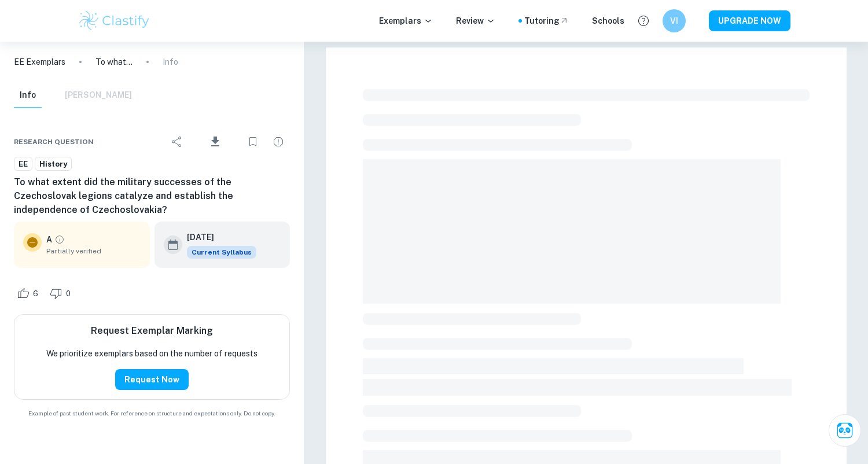 The image size is (868, 464). I want to click on a: Schools, so click(609, 21).